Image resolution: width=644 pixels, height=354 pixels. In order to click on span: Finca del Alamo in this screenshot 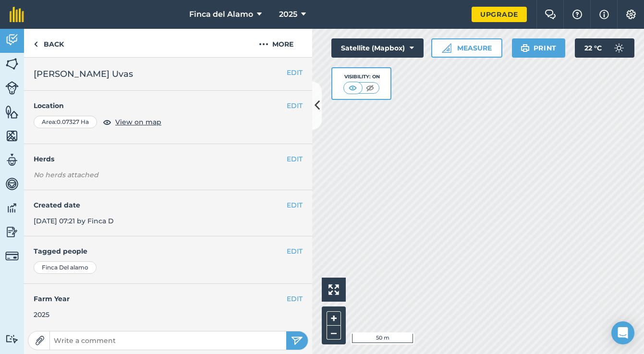, I will do `click(221, 15)`.